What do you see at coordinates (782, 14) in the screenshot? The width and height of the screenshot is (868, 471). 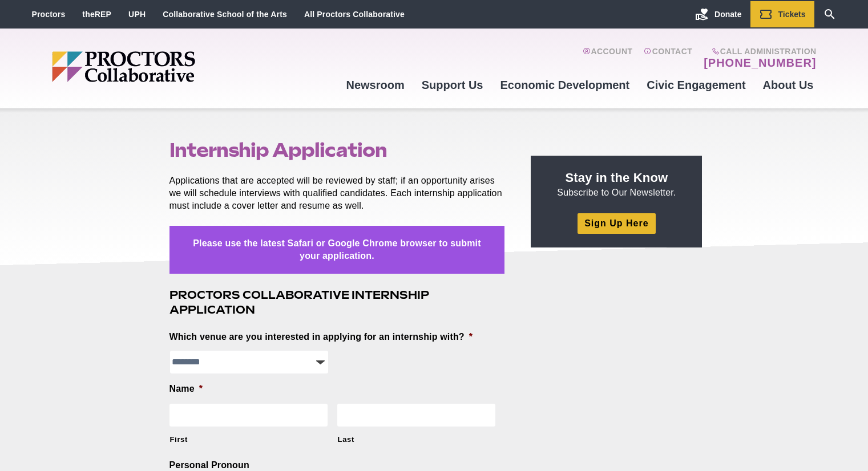 I see `a: Tickets` at bounding box center [782, 14].